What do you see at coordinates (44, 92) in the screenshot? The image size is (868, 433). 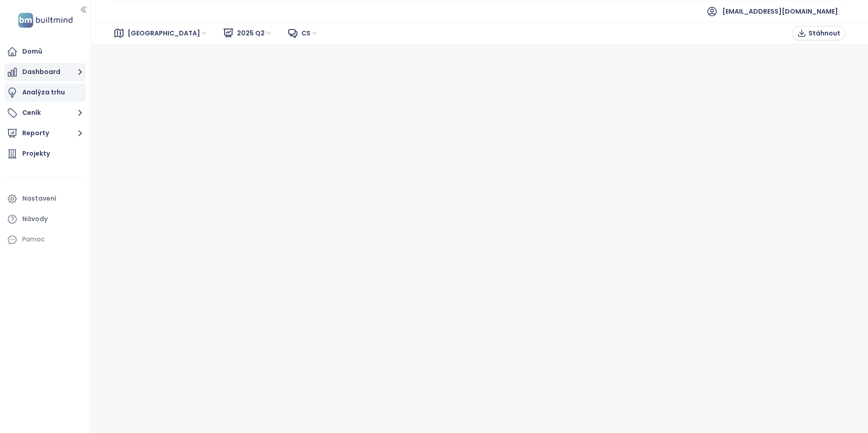 I see `div: Analýza trhu` at bounding box center [44, 92].